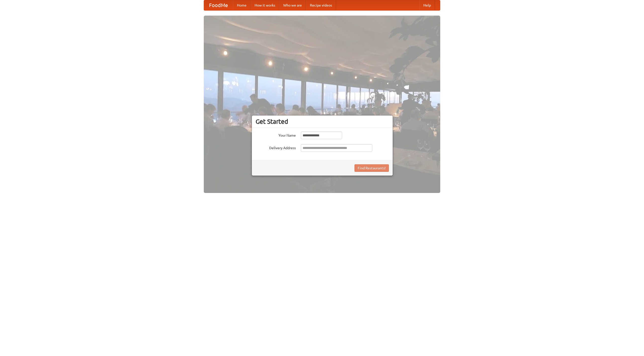  I want to click on a: Who we are, so click(292, 5).